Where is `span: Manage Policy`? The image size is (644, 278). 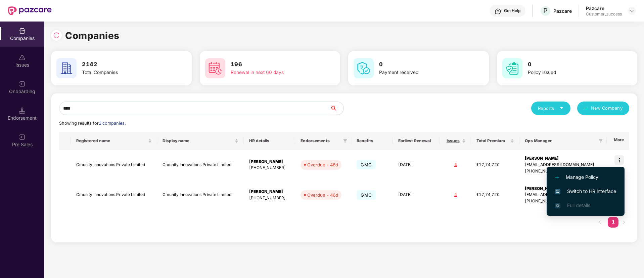 span: Manage Policy is located at coordinates (586, 177).